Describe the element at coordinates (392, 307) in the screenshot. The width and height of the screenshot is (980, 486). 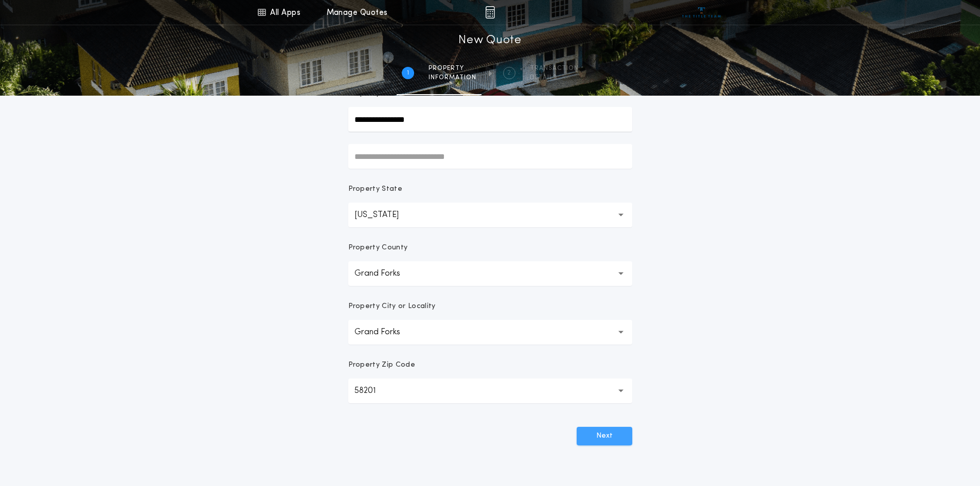
I see `p: Property City or Locality` at that location.